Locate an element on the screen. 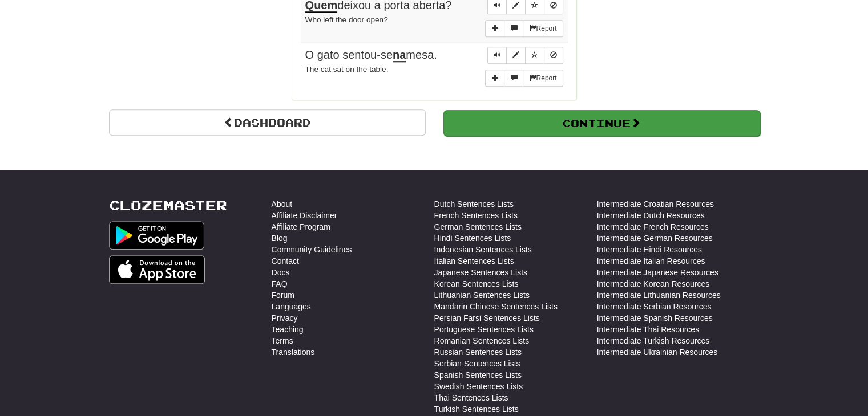  a: Languages is located at coordinates (291, 307).